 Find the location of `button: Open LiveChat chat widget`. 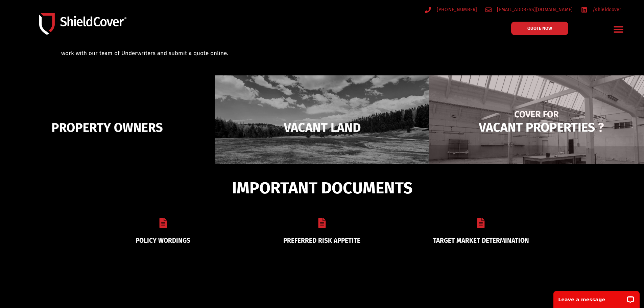

button: Open LiveChat chat widget is located at coordinates (82, 13).